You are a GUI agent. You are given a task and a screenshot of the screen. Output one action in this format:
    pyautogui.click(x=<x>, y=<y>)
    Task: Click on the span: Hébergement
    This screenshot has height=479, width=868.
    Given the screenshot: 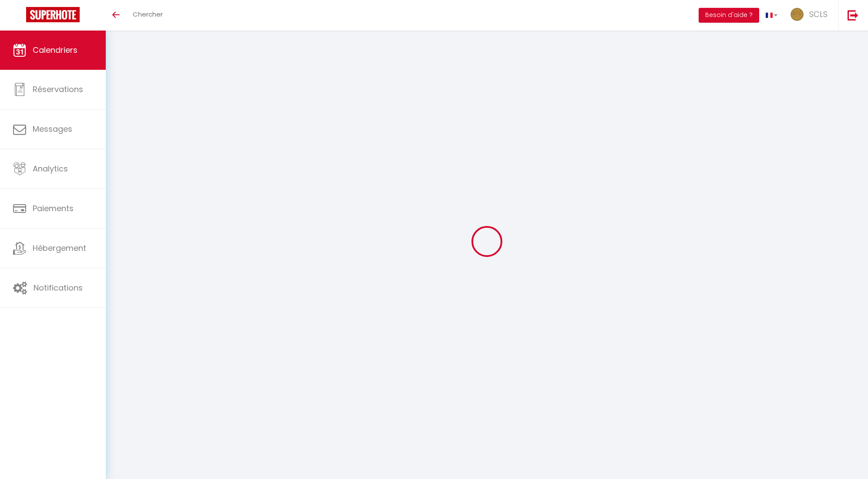 What is the action you would take?
    pyautogui.click(x=59, y=248)
    